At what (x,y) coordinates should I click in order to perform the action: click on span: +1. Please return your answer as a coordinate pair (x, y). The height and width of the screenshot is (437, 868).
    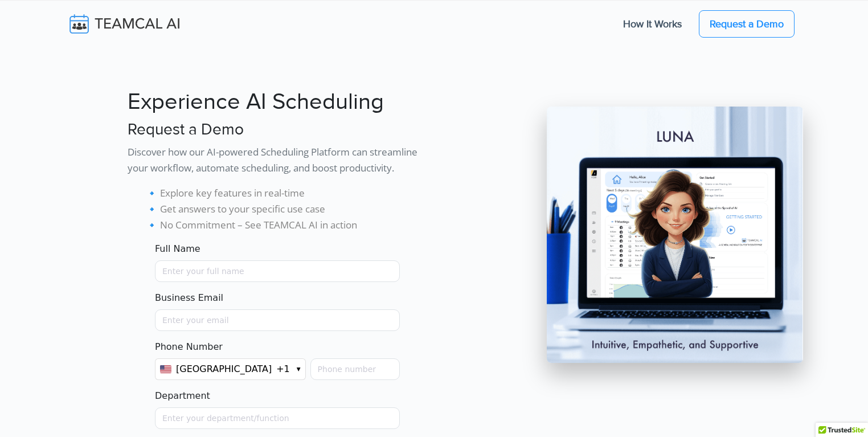
    Looking at the image, I should click on (283, 369).